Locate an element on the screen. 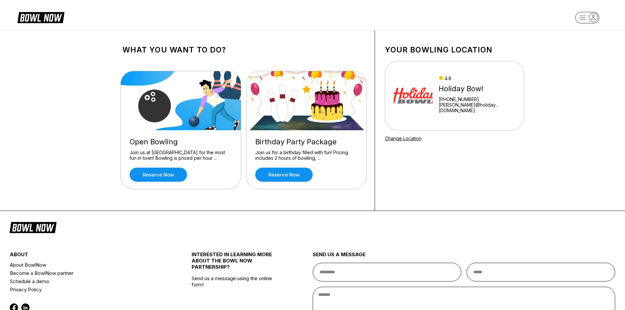 The image size is (625, 310). a: About BowlNow is located at coordinates (85, 265).